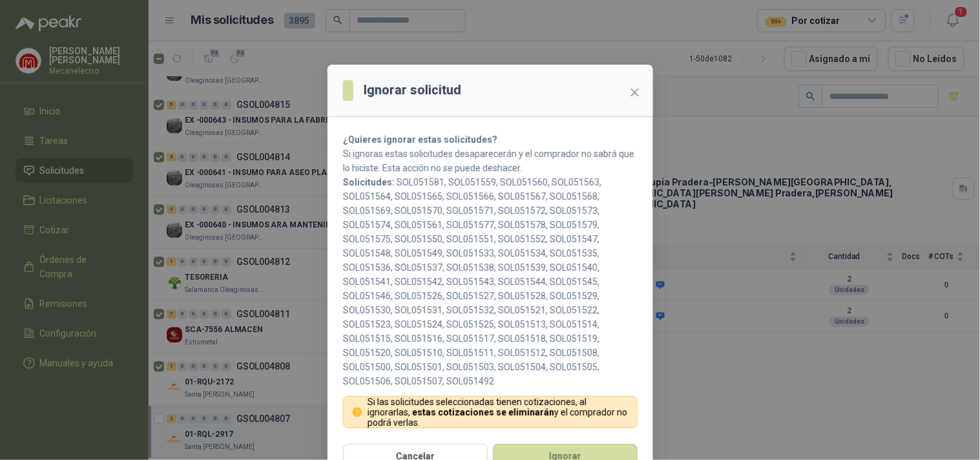  Describe the element at coordinates (483, 413) in the screenshot. I see `strong: estas cotizaciones se eliminarán` at that location.